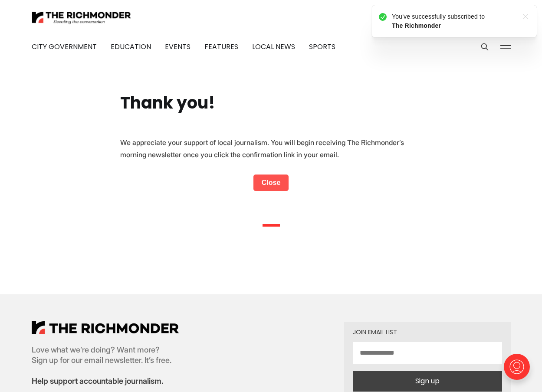  What do you see at coordinates (105, 381) in the screenshot?
I see `p: Help support accountable journalism.` at bounding box center [105, 381].